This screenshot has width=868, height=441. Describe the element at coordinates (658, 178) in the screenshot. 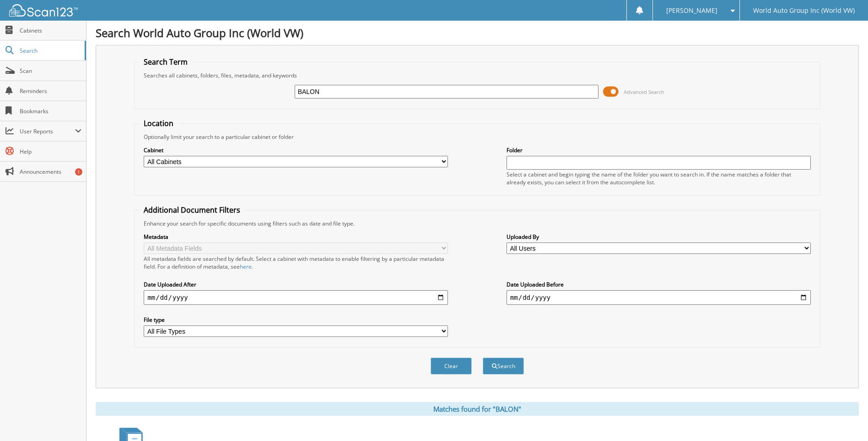

I see `div: Select a cabinet and begin typing the name of the folder you want to search in. If the name match...` at that location.